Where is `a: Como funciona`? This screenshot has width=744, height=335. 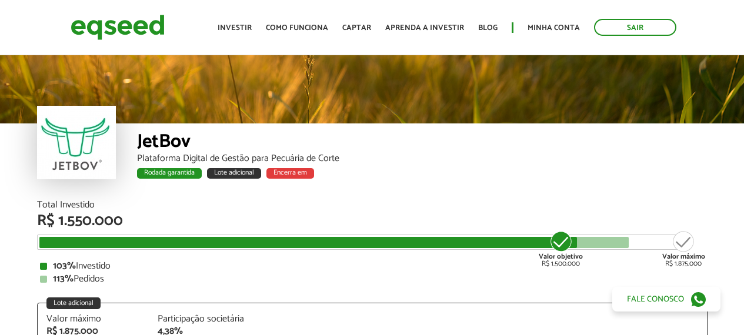 a: Como funciona is located at coordinates (297, 28).